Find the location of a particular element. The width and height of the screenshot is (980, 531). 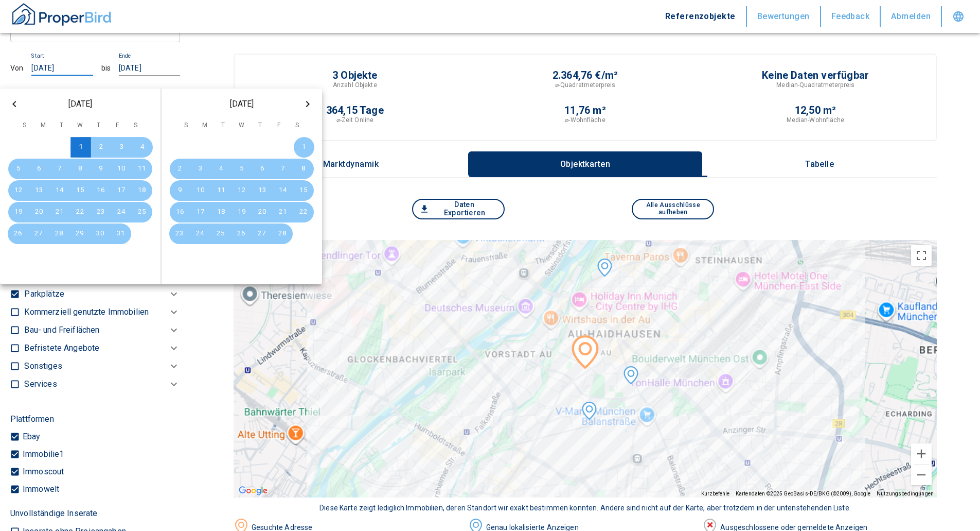

button: Feb 8, 2025 is located at coordinates (304, 169).